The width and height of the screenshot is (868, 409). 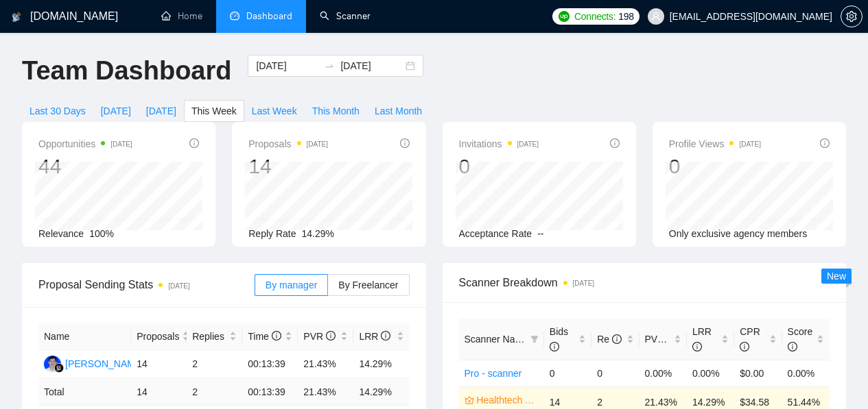 I want to click on button: This Week, so click(x=214, y=111).